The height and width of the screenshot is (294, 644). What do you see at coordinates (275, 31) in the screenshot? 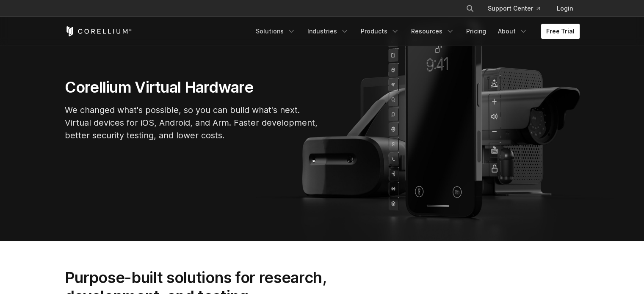
I see `a: Solutions` at bounding box center [275, 31].